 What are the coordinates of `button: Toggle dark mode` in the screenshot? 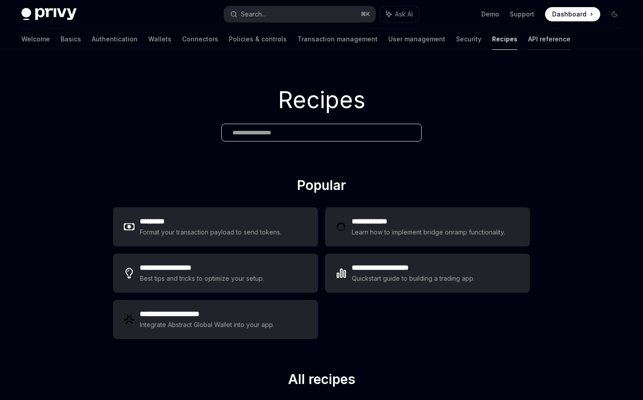 It's located at (615, 14).